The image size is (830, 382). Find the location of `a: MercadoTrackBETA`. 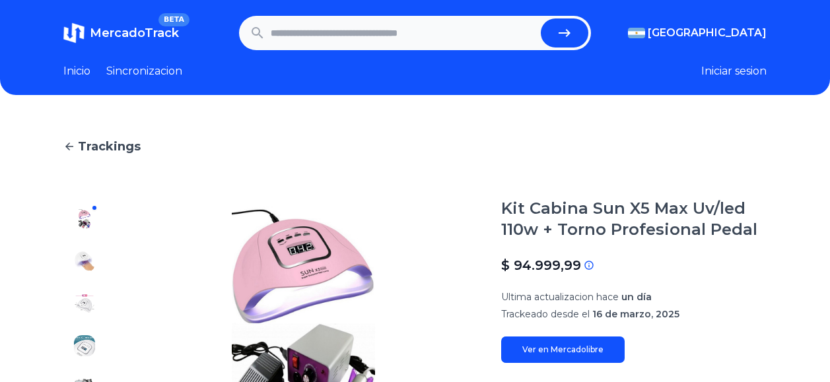

a: MercadoTrackBETA is located at coordinates (121, 33).